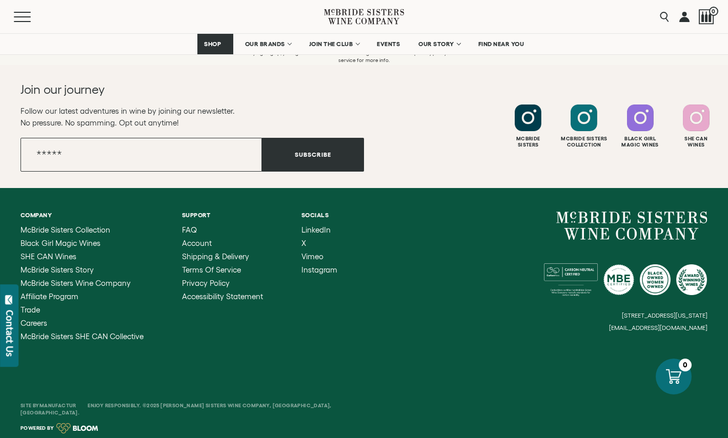 The image size is (728, 438). I want to click on span: SHE CAN Wines, so click(48, 256).